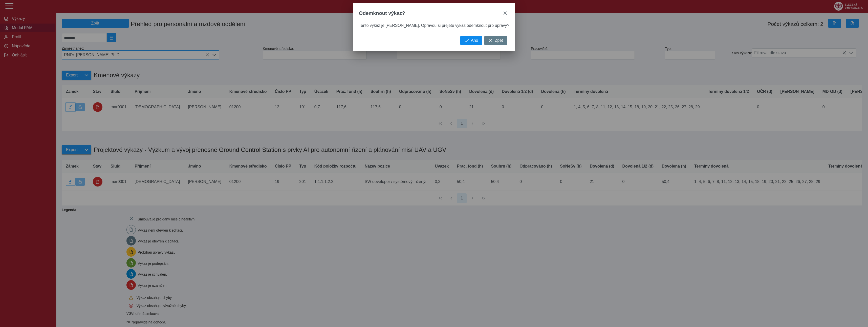 The width and height of the screenshot is (868, 327). What do you see at coordinates (382, 13) in the screenshot?
I see `span: Odemknout výkaz?` at bounding box center [382, 13].